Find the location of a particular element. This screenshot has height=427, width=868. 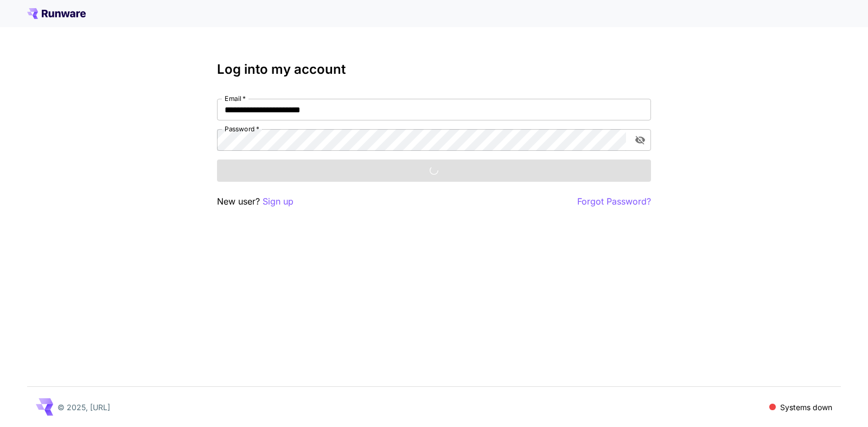

label: Email is located at coordinates (235, 98).